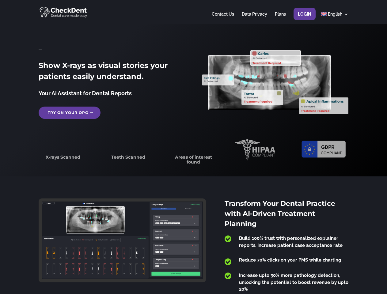 Image resolution: width=387 pixels, height=294 pixels. I want to click on span: English, so click(335, 14).